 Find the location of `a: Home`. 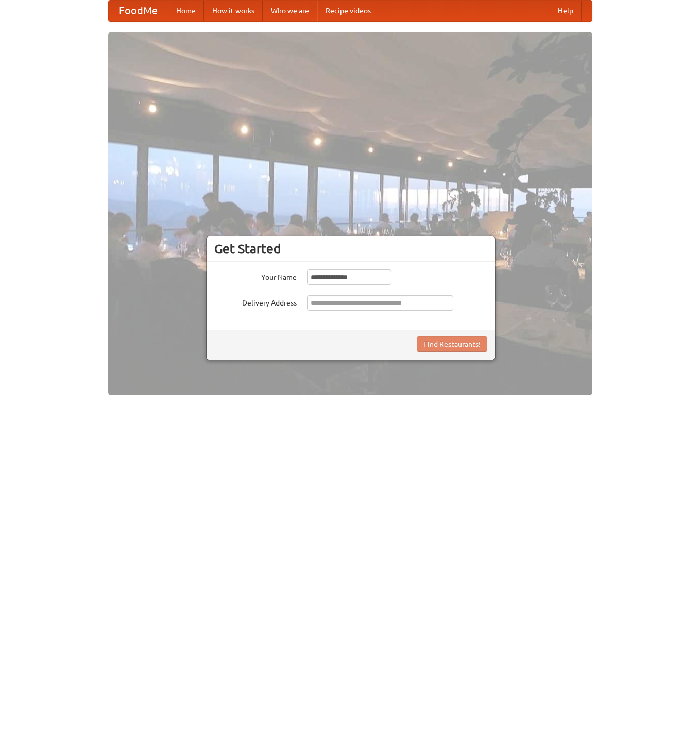

a: Home is located at coordinates (186, 11).